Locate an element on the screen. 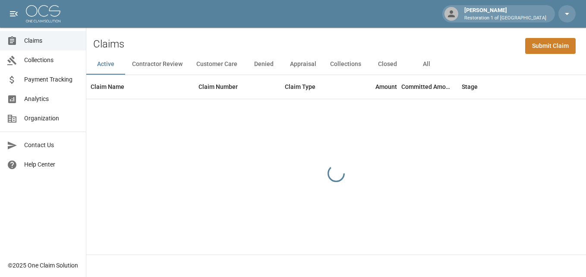 The width and height of the screenshot is (586, 277). span: Help Center is located at coordinates (51, 164).